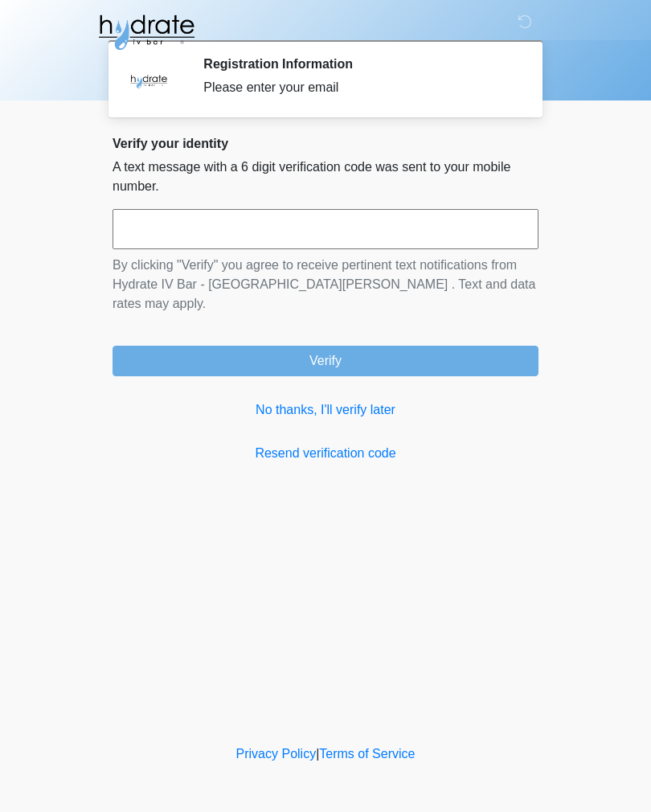  Describe the element at coordinates (326, 410) in the screenshot. I see `a: No thanks, I'll verify later` at that location.